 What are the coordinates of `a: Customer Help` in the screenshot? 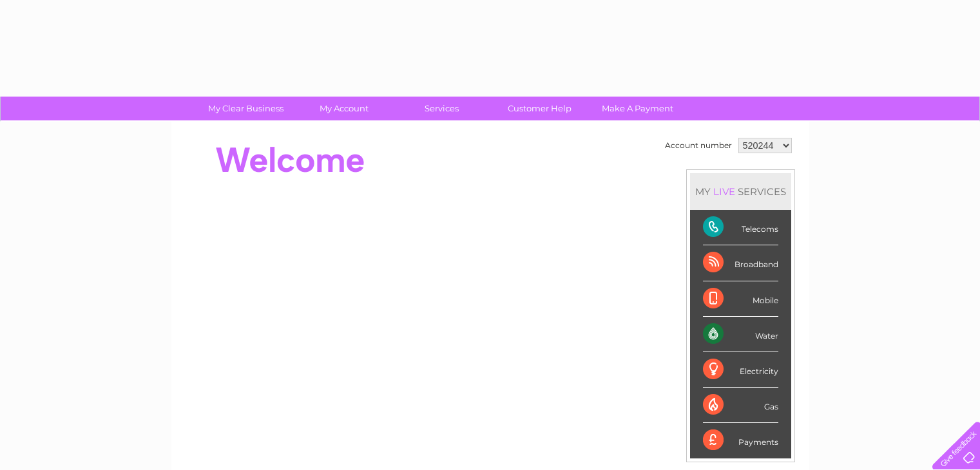 It's located at (539, 108).